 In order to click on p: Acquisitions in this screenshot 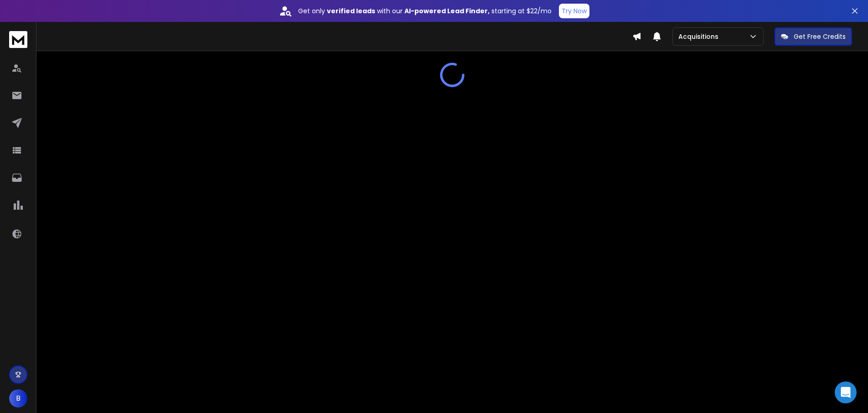, I will do `click(701, 37)`.